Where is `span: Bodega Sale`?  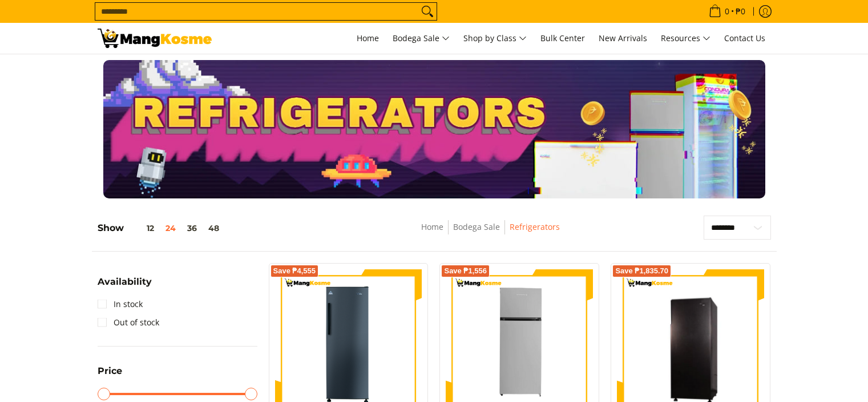 span: Bodega Sale is located at coordinates (421, 39).